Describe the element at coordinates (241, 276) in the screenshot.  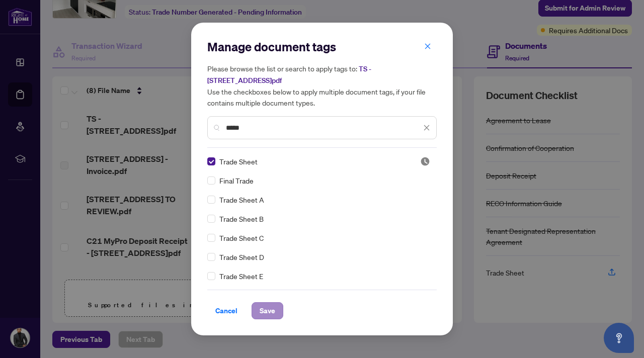
I see `span: Trade Sheet E` at that location.